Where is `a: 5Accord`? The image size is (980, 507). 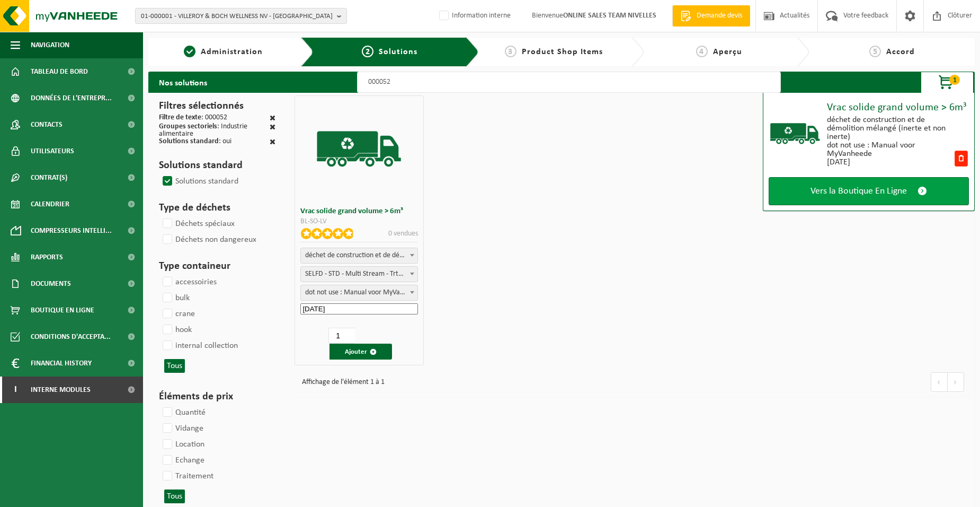
a: 5Accord is located at coordinates (892, 52).